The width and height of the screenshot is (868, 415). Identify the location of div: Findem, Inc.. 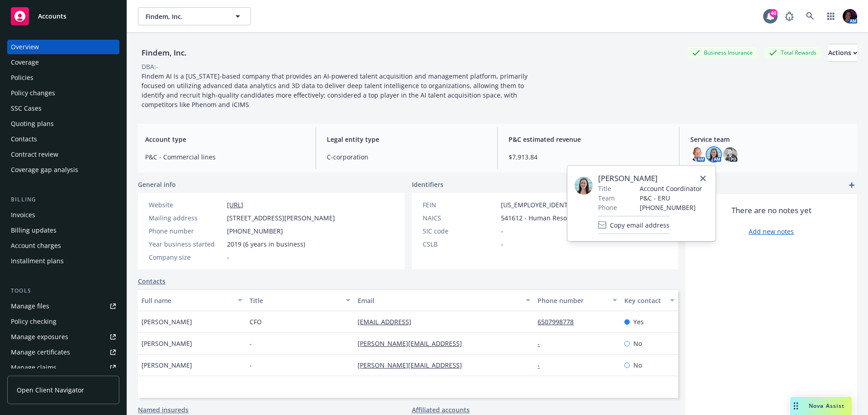
(164, 53).